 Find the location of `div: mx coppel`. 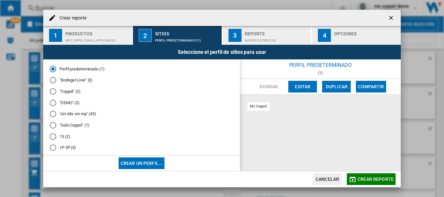

div: mx coppel is located at coordinates (258, 106).